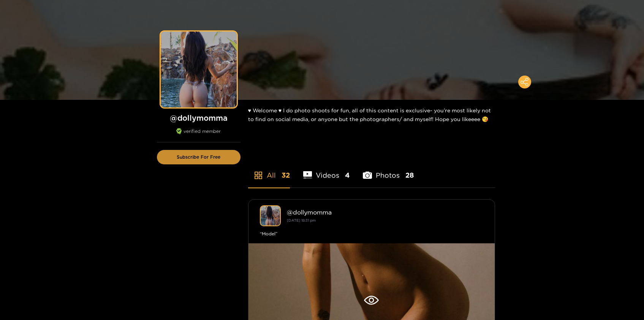 The width and height of the screenshot is (644, 320). I want to click on span: appstore, so click(258, 176).